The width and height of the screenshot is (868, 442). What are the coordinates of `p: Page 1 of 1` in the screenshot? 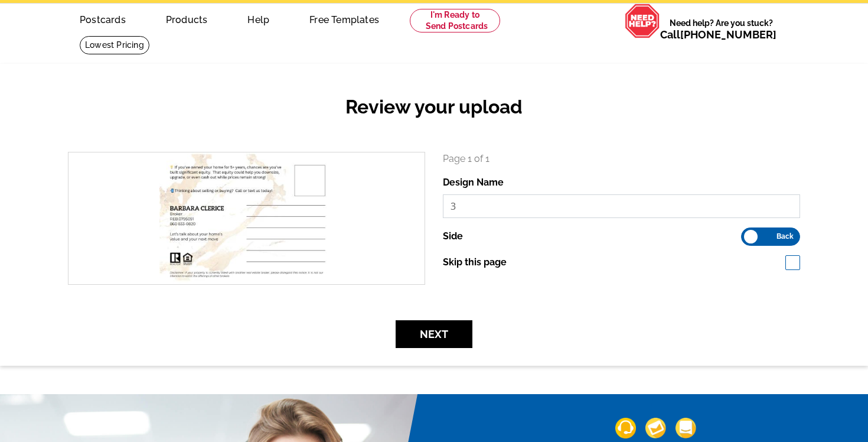 It's located at (621, 159).